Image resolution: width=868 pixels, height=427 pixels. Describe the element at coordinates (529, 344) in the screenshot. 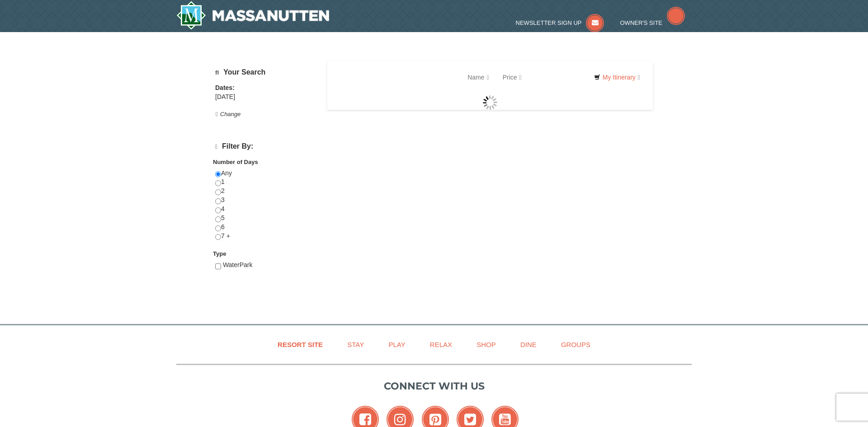

I see `a: Dine` at that location.